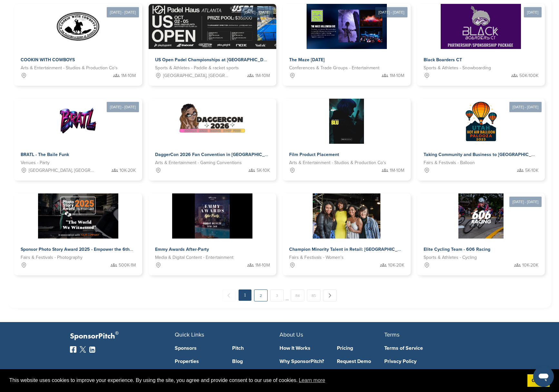 This screenshot has width=559, height=392. Describe the element at coordinates (83, 350) in the screenshot. I see `img: Twitter` at that location.